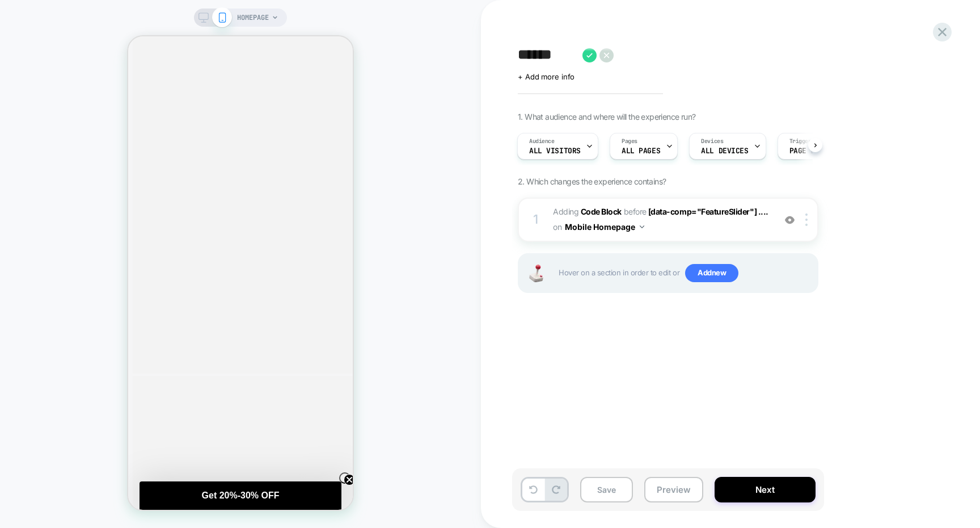 This screenshot has width=980, height=528. Describe the element at coordinates (643, 226) in the screenshot. I see `img: down arrow` at that location.